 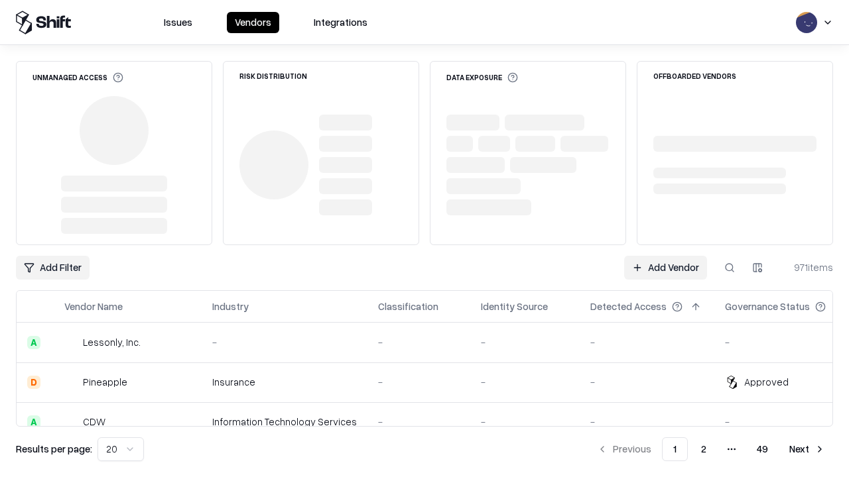 What do you see at coordinates (94, 422) in the screenshot?
I see `div: CDW` at bounding box center [94, 422].